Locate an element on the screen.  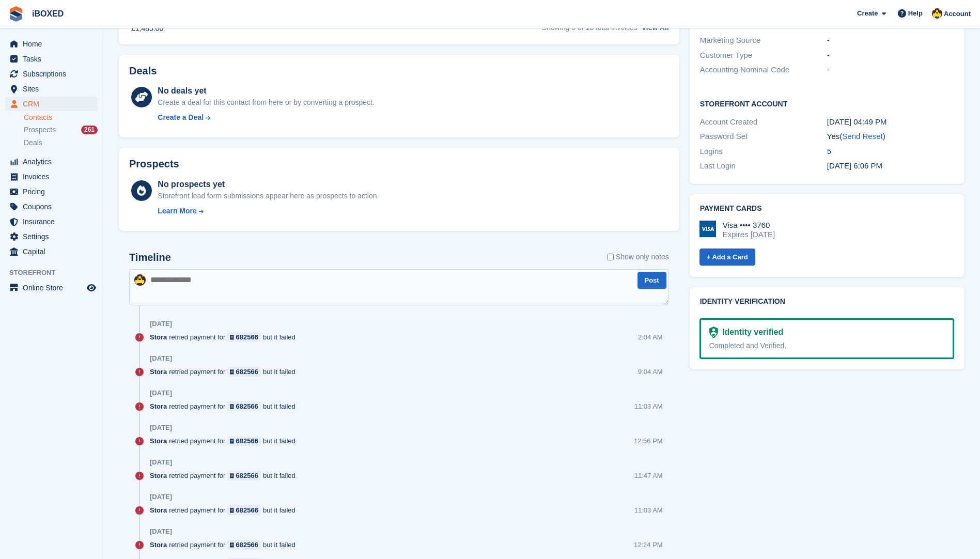
a: Prospects 261 is located at coordinates (61, 130).